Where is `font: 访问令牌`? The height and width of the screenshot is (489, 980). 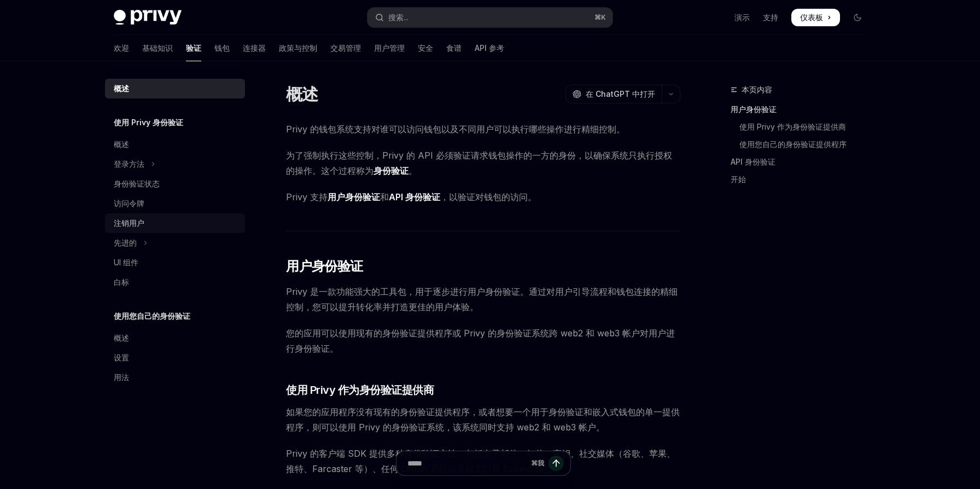
font: 访问令牌 is located at coordinates (129, 203).